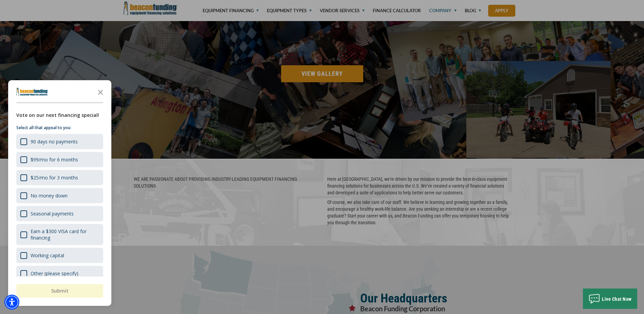 The image size is (644, 314). Describe the element at coordinates (60, 193) in the screenshot. I see `div: Survey` at that location.